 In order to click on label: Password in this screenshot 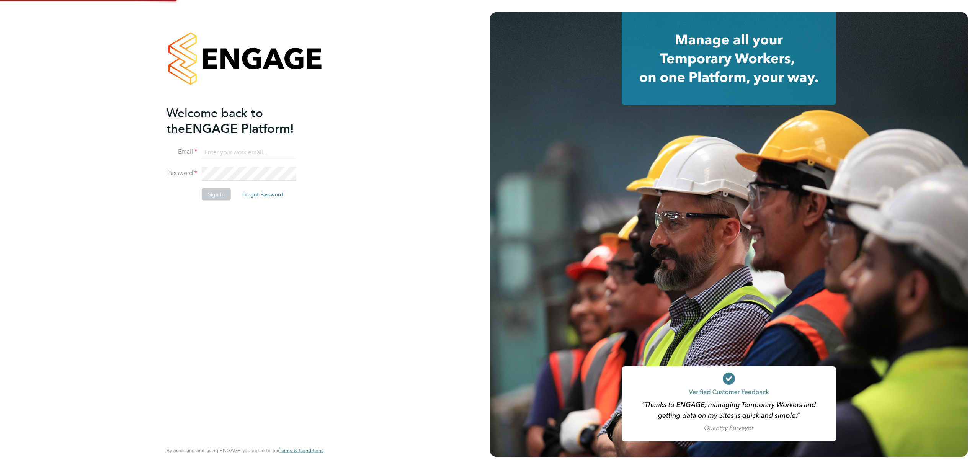, I will do `click(182, 173)`.